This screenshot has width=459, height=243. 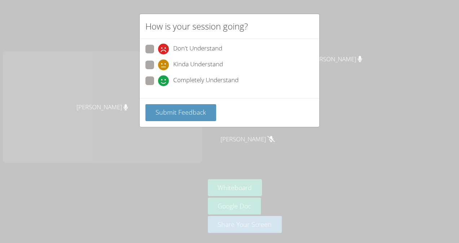 I want to click on h2: How is your session going?, so click(x=197, y=26).